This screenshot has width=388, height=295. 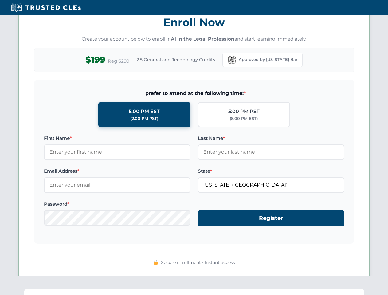 I want to click on div: 5:00 PM PST, so click(x=244, y=112).